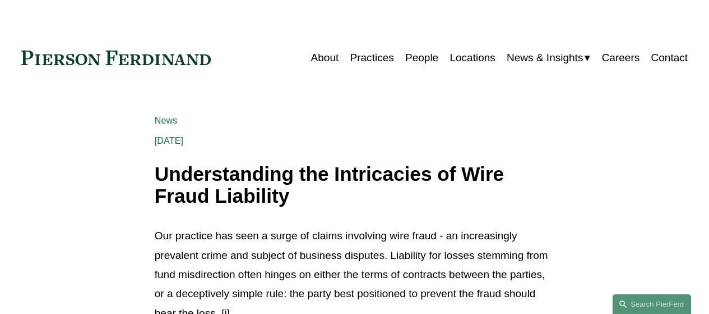  I want to click on a: News, so click(166, 120).